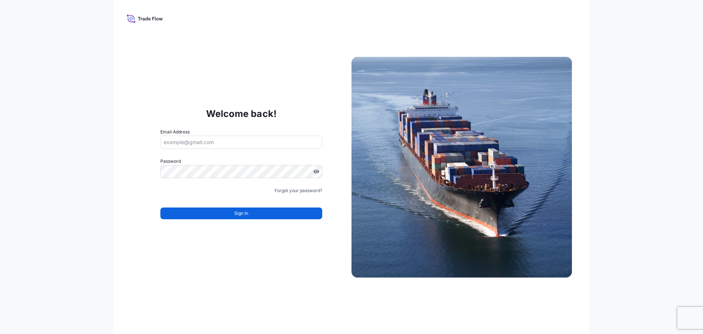  What do you see at coordinates (298, 190) in the screenshot?
I see `a: Forgot your password?` at bounding box center [298, 190].